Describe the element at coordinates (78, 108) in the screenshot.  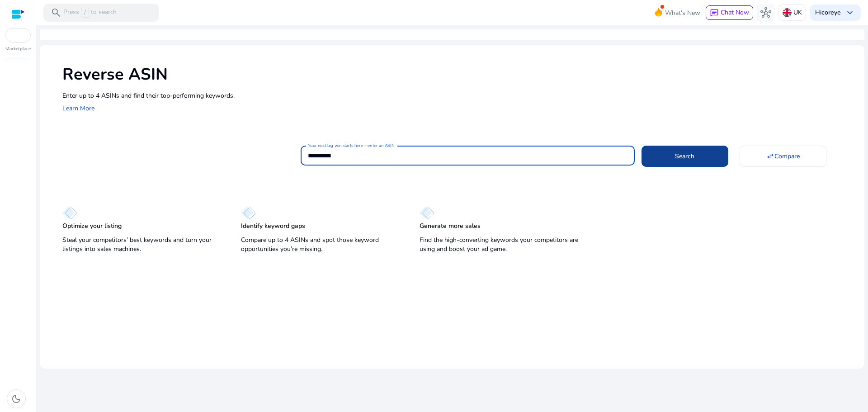
I see `a: Learn More` at that location.